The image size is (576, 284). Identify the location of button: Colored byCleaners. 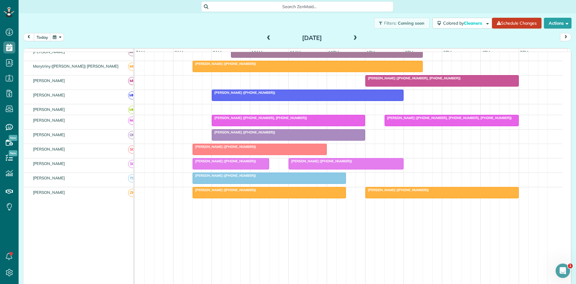
(462, 23).